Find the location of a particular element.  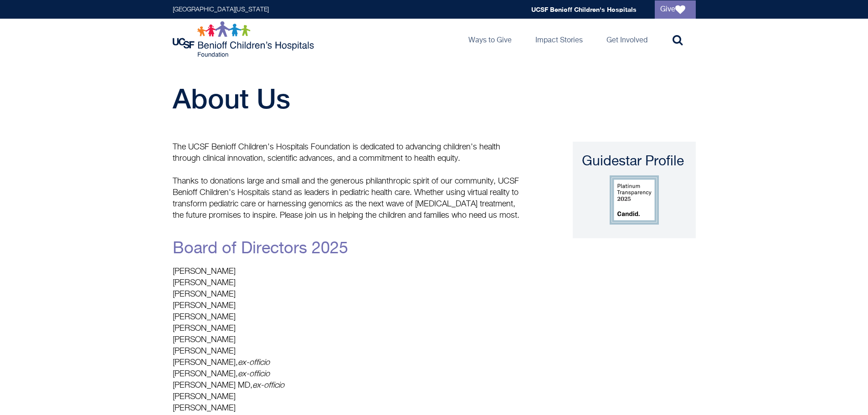

a: UCSF Benioff Children's Hospitals is located at coordinates (583, 9).